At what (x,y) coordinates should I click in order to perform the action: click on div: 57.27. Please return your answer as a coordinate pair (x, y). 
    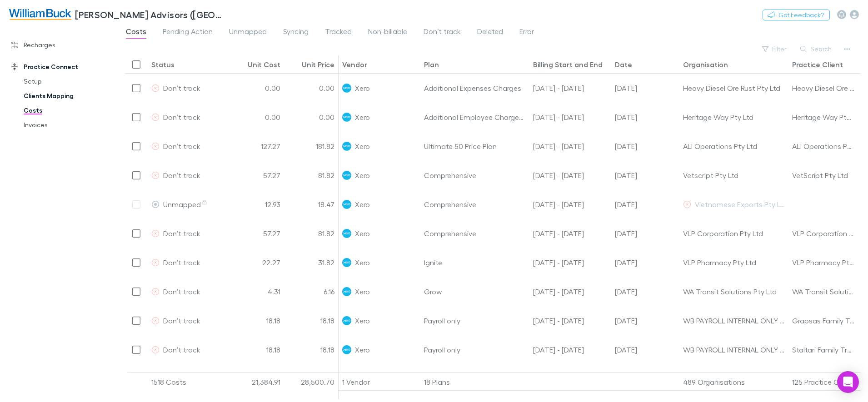
    Looking at the image, I should click on (257, 234).